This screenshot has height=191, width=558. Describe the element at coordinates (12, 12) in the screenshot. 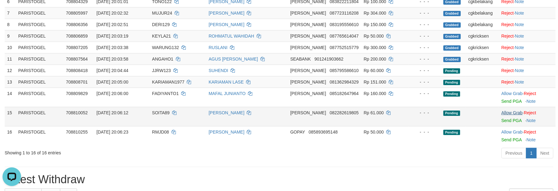

I see `button: Open LiveChat chat widget` at that location.